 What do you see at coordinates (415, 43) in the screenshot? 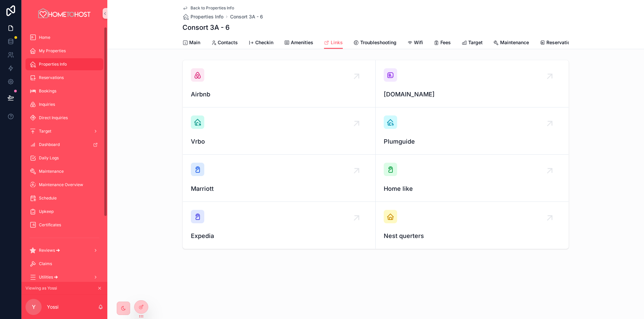
I see `a: Wifi` at bounding box center [415, 43].